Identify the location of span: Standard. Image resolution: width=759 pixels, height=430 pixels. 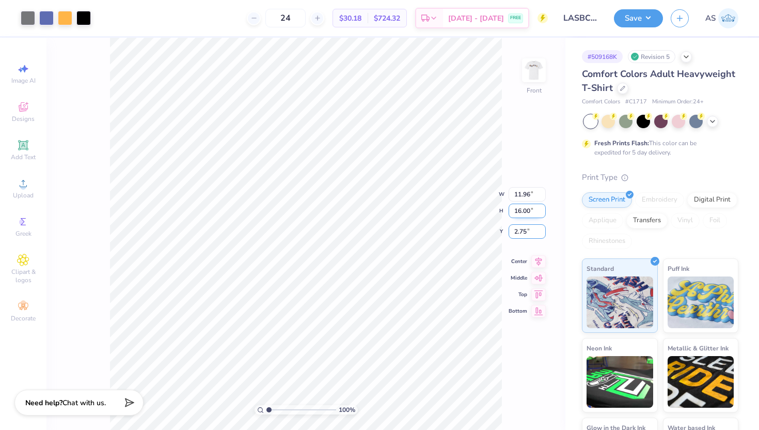
(600, 268).